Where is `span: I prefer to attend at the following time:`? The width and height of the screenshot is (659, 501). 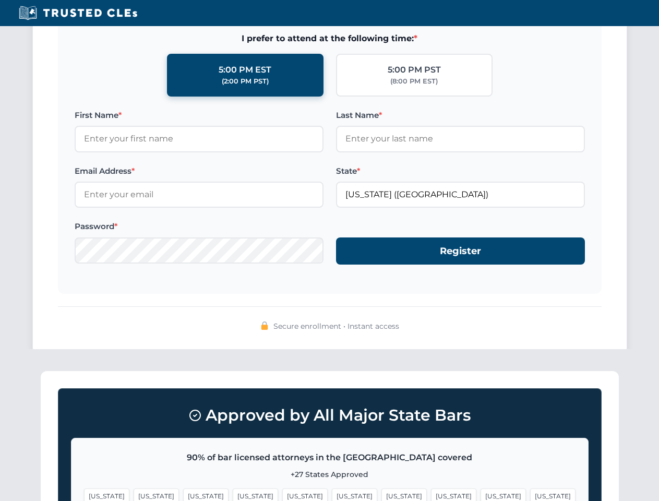
span: I prefer to attend at the following time: is located at coordinates (330, 39).